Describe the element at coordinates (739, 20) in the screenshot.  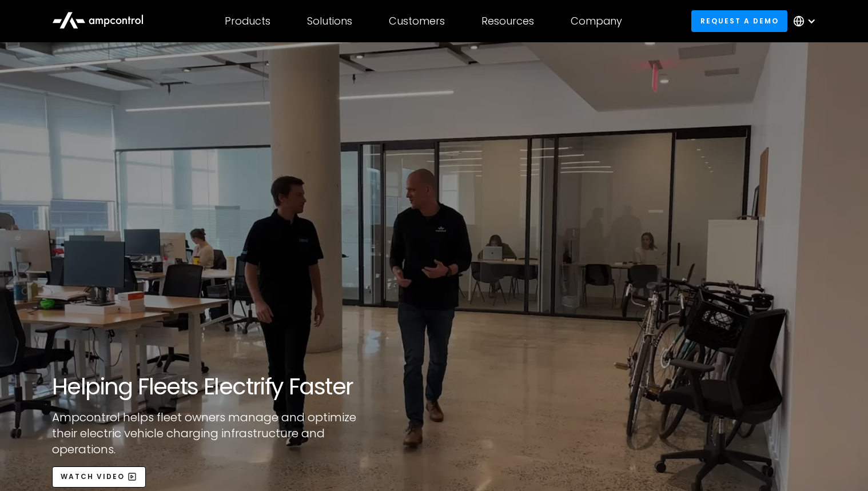
I see `a: Request a demo` at that location.